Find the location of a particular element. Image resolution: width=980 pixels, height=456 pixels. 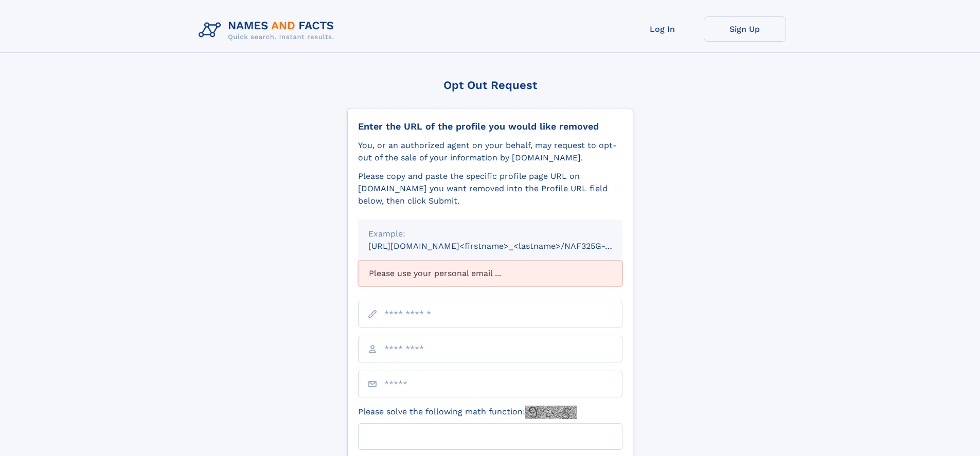

div: You, or an authorized agent on your behalf, may request to opt-out of the sale of your informatio... is located at coordinates (490, 152).